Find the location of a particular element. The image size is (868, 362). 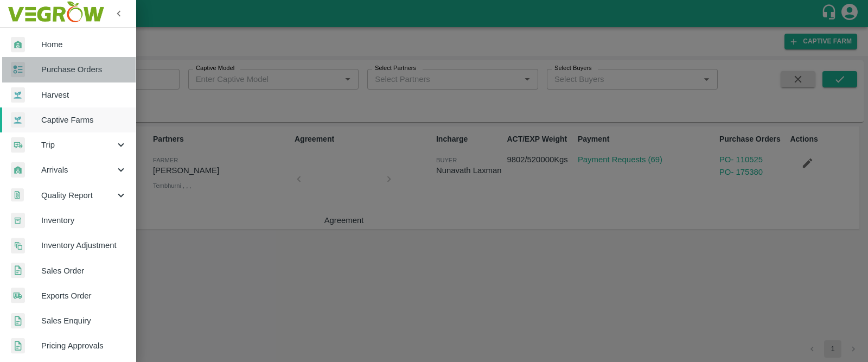

span: Sales Enquiry is located at coordinates (84, 321).